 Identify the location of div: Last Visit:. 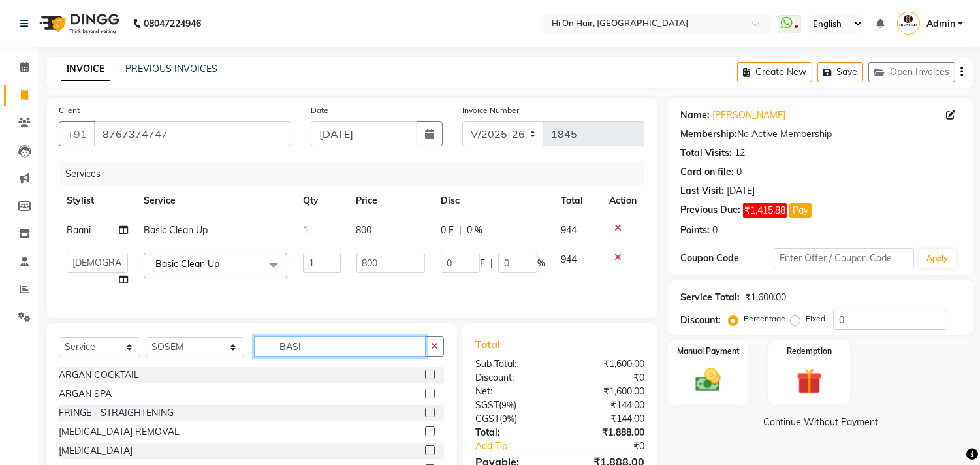
(702, 191).